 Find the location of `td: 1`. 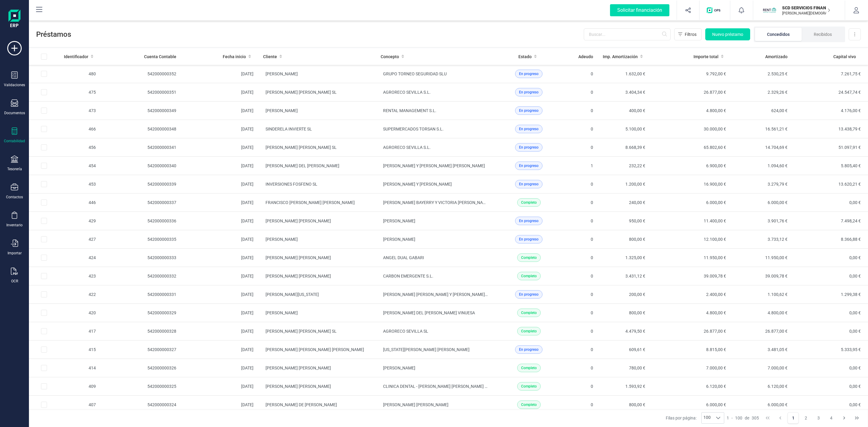

td: 1 is located at coordinates (581, 166).